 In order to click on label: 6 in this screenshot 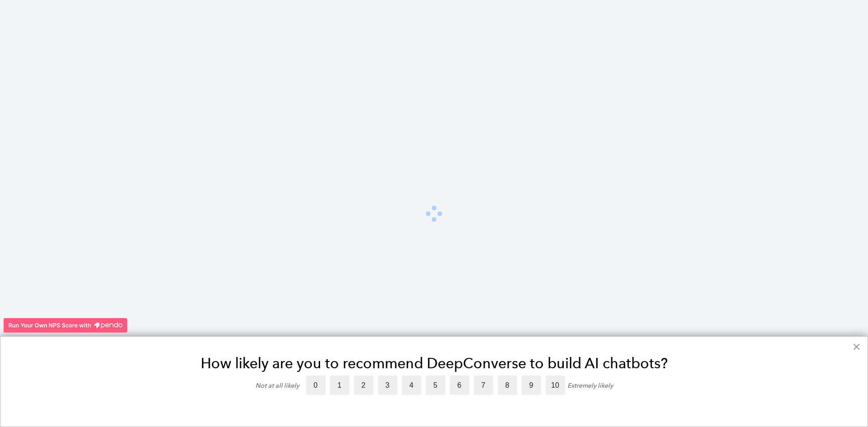, I will do `click(459, 385)`.